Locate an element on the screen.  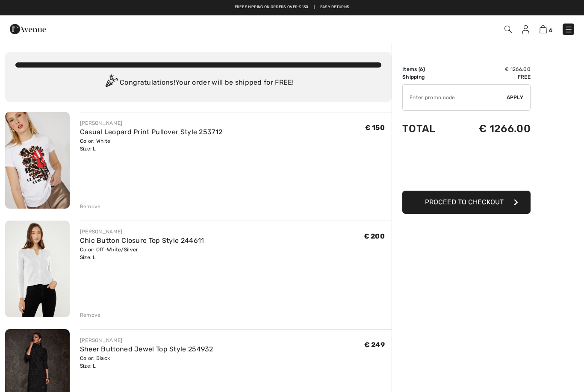
td: Total is located at coordinates (427, 129).